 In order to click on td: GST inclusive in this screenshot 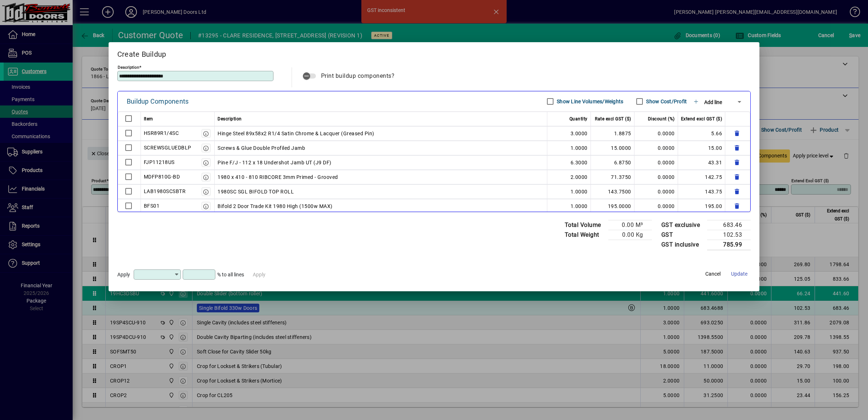, I will do `click(683, 244)`.